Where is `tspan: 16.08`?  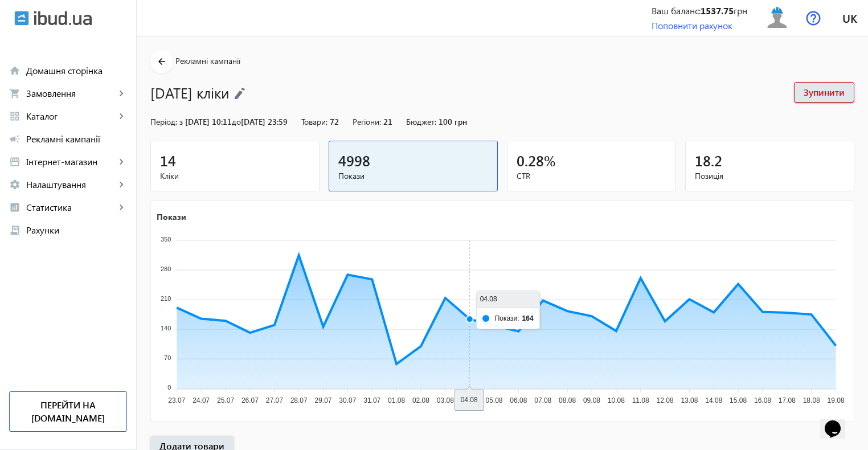
tspan: 16.08 is located at coordinates (763, 400).